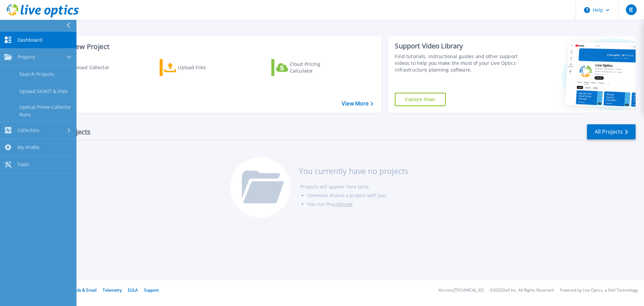 Image resolution: width=644 pixels, height=306 pixels. Describe the element at coordinates (29, 147) in the screenshot. I see `span: My Profile` at that location.